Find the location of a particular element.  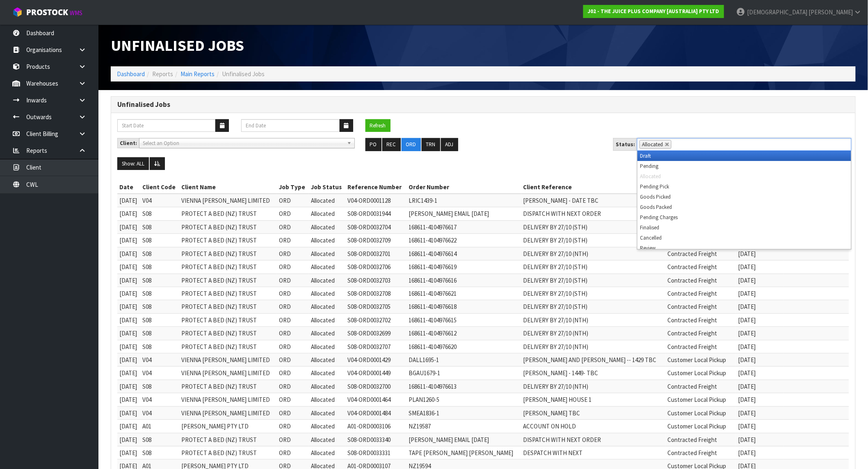

li: Cancelled is located at coordinates (744, 238).